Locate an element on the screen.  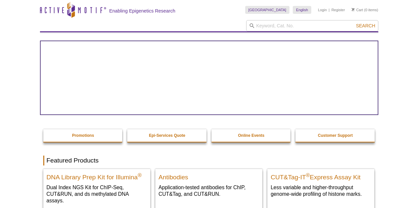
a: Epi-Services Quote is located at coordinates (167, 136).